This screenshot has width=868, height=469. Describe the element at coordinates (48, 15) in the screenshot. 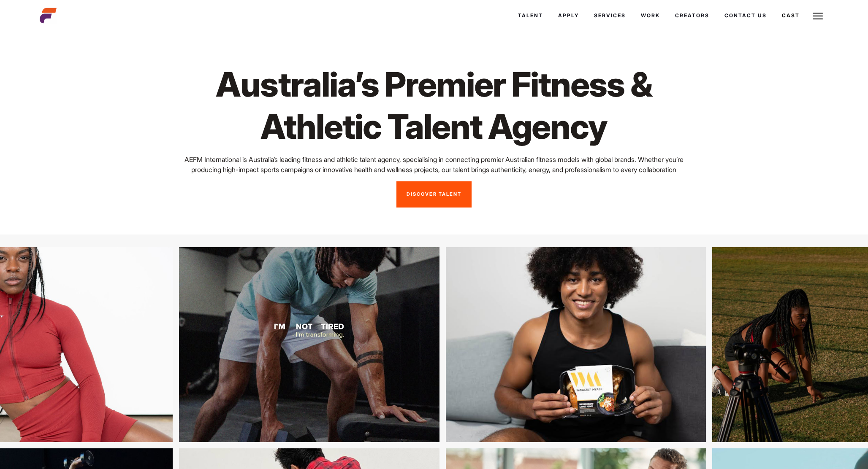

I see `img: cropped-aefm-brand-fav-22-square.png` at that location.